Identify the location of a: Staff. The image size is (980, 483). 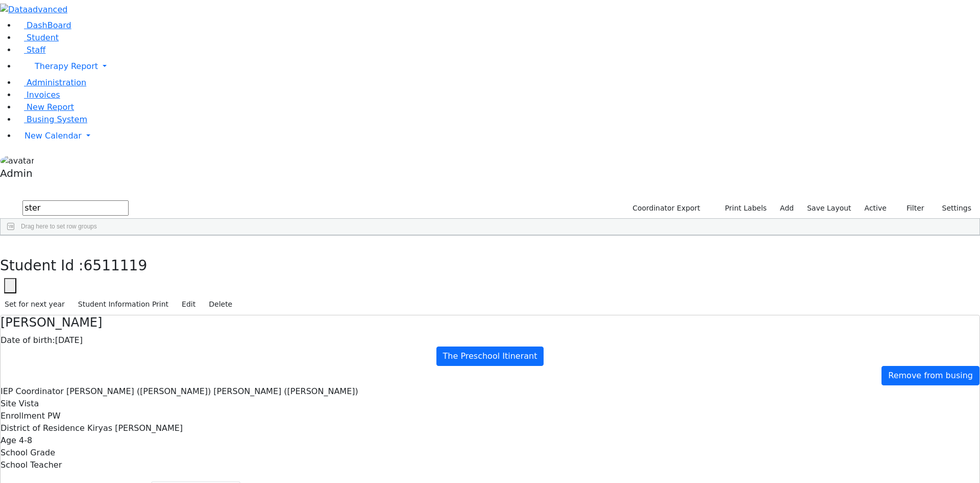
(30, 49).